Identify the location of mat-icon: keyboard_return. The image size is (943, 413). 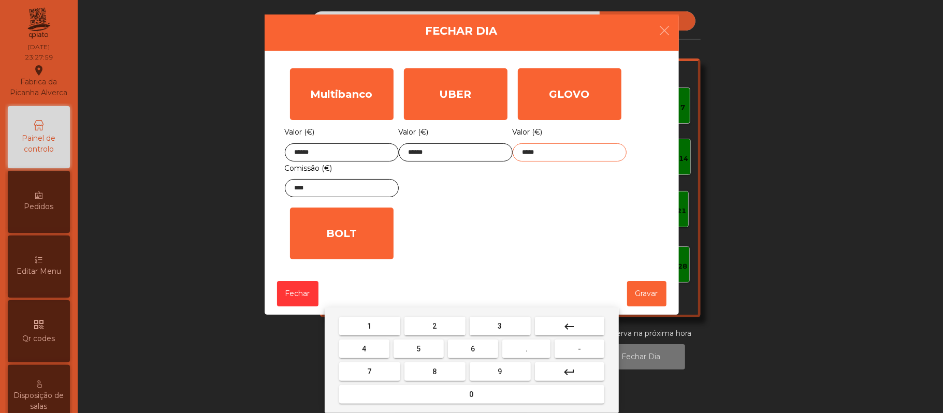
(569, 372).